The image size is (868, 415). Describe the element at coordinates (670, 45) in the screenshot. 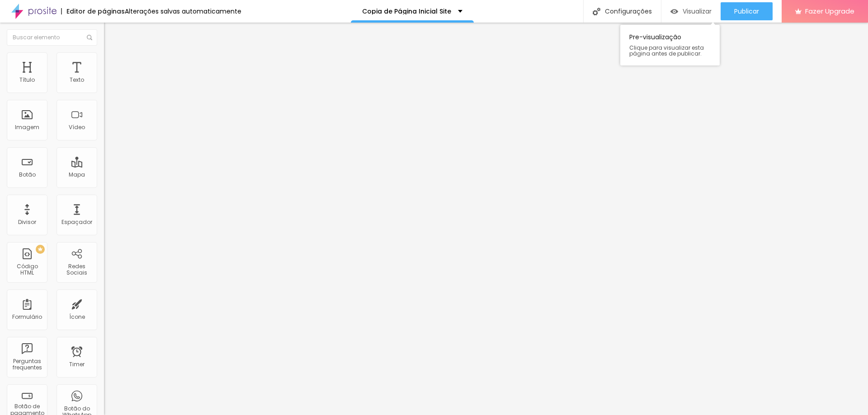

I see `div: Pre-visualização` at that location.